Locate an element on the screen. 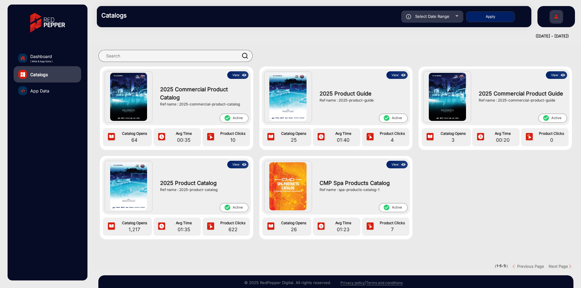 This screenshot has width=581, height=288. img: 2025 Commercial Product Catalog is located at coordinates (129, 97).